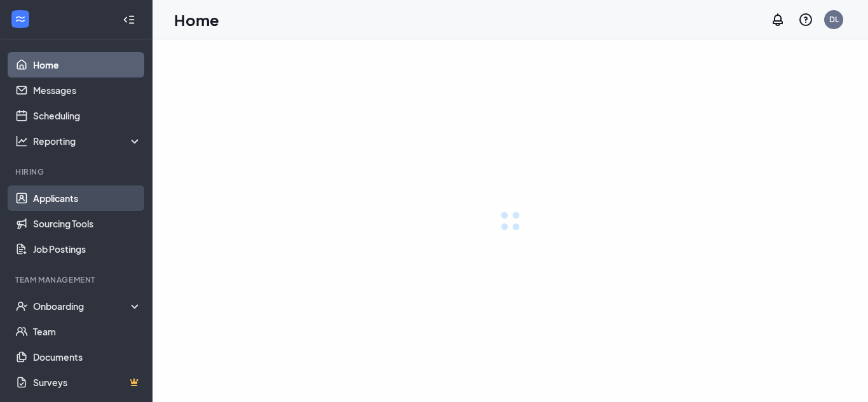 The width and height of the screenshot is (868, 402). What do you see at coordinates (77, 280) in the screenshot?
I see `div: Team Management` at bounding box center [77, 280].